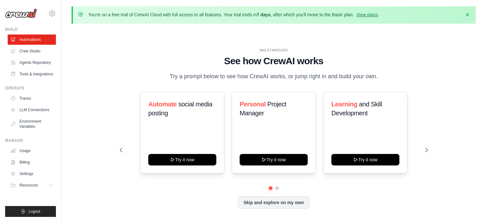 Image resolution: width=486 pixels, height=222 pixels. What do you see at coordinates (344, 104) in the screenshot?
I see `span: Learning` at bounding box center [344, 104].